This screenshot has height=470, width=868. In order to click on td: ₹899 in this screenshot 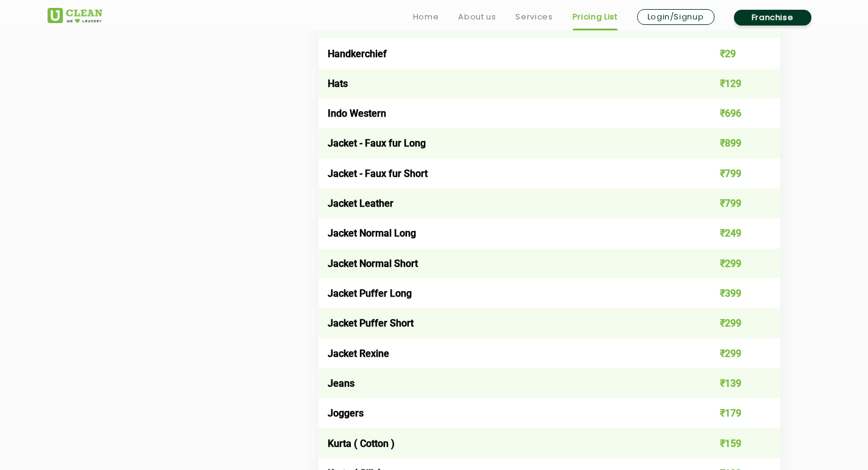, I will do `click(734, 143)`.